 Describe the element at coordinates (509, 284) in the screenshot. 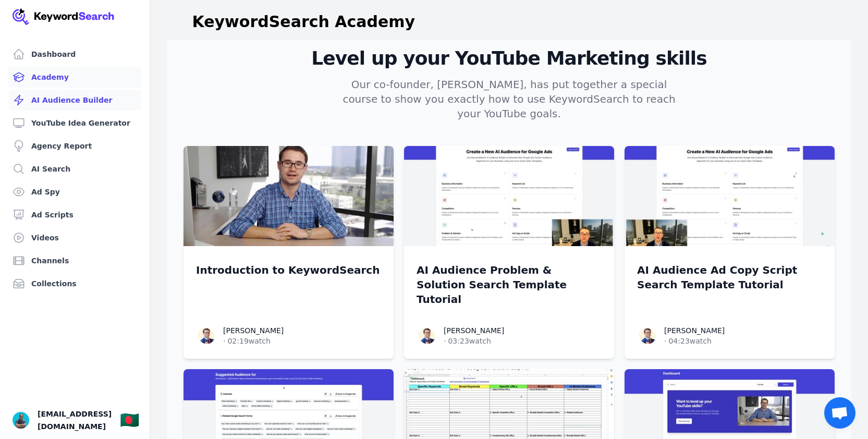

I see `p: AI Audience Problem & Solution Search Template Tutorial` at that location.